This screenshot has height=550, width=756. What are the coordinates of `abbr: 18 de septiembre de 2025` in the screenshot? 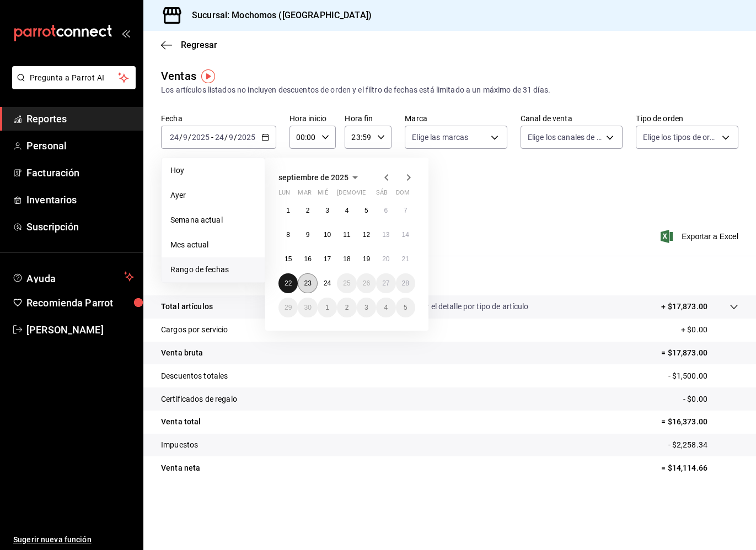 It's located at (346, 259).